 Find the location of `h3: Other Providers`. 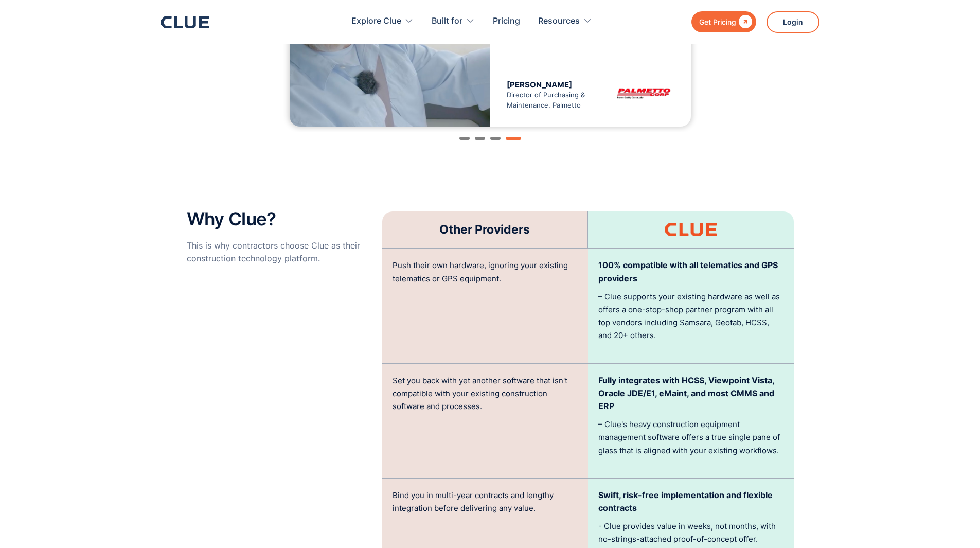

h3: Other Providers is located at coordinates (485, 229).